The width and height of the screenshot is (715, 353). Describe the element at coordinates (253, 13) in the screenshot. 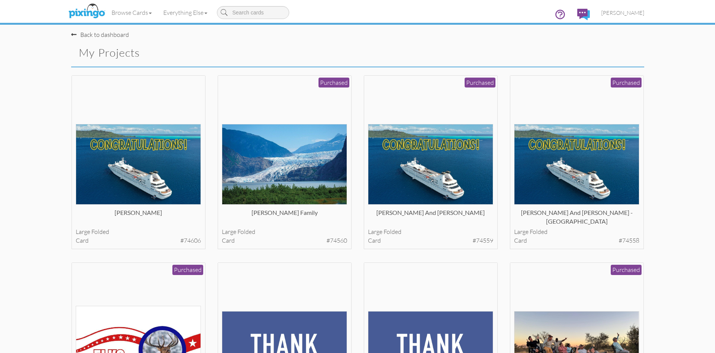

I see `input: Search cards` at that location.